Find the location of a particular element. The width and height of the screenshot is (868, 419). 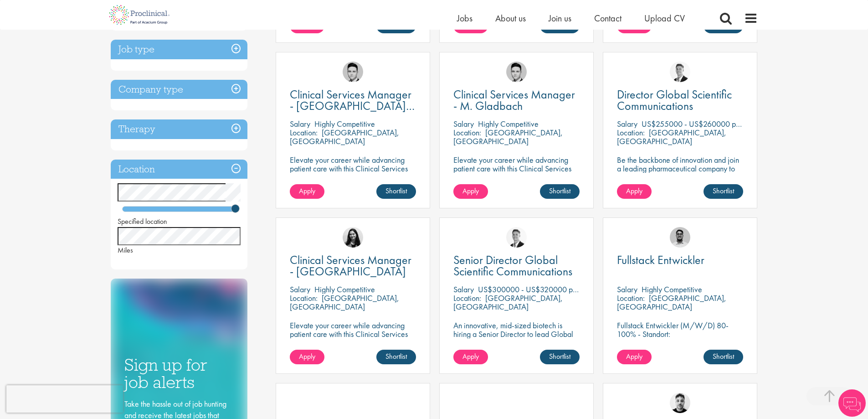

img: Dean Fisher is located at coordinates (680, 402).